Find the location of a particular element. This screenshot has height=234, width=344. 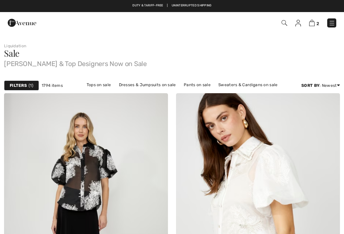

a: 2 is located at coordinates (314, 23).